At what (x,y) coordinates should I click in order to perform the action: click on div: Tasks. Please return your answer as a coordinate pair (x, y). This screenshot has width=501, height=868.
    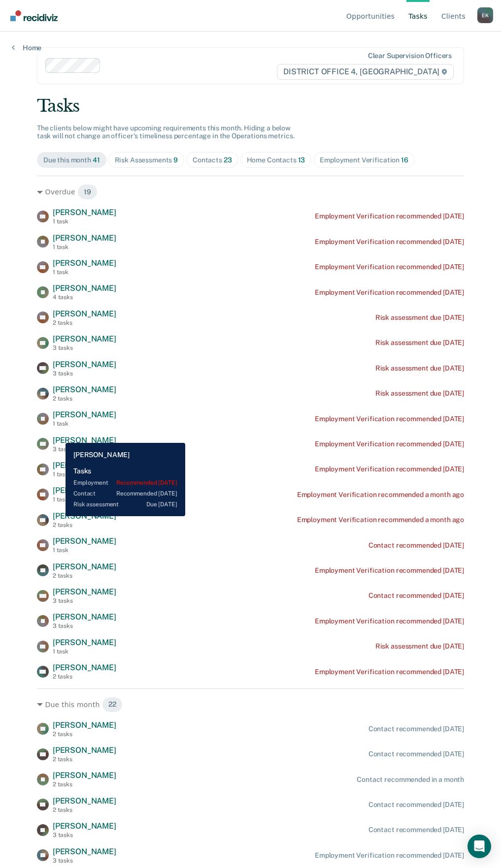
    Looking at the image, I should click on (250, 106).